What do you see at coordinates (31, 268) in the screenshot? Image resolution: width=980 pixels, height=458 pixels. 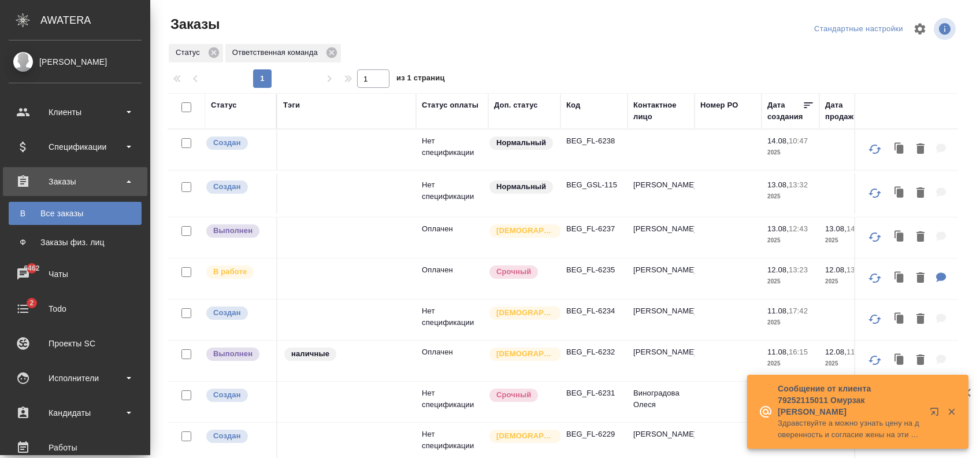 I see `span: 6462` at bounding box center [31, 268].